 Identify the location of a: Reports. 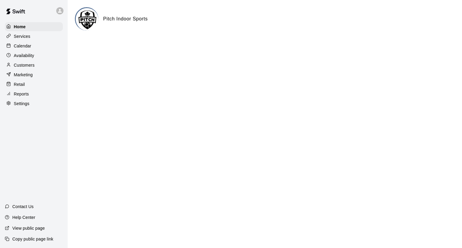
(34, 94).